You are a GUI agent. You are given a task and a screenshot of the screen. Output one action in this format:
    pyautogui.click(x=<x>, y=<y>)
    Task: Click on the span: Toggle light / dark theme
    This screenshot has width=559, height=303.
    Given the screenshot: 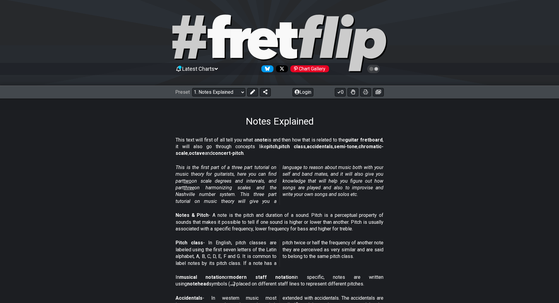 What is the action you would take?
    pyautogui.click(x=373, y=69)
    